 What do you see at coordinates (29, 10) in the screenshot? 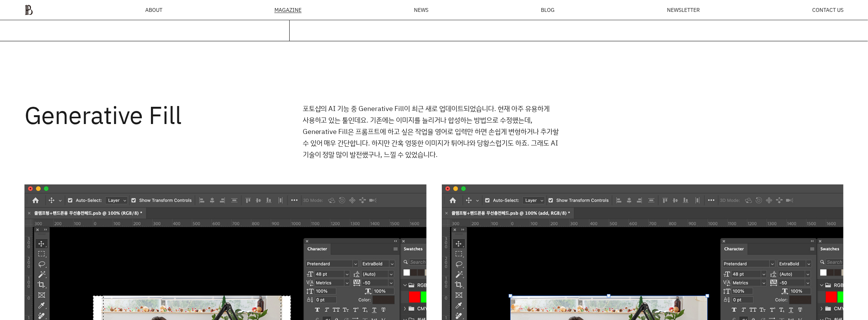
I see `img: ba379d5522eb3.png` at bounding box center [29, 10].